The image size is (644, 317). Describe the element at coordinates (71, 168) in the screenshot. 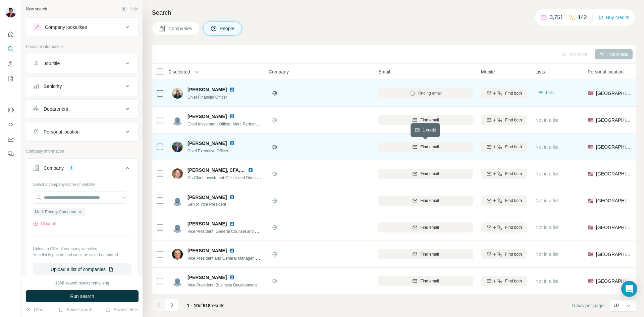

I see `div: 1` at that location.